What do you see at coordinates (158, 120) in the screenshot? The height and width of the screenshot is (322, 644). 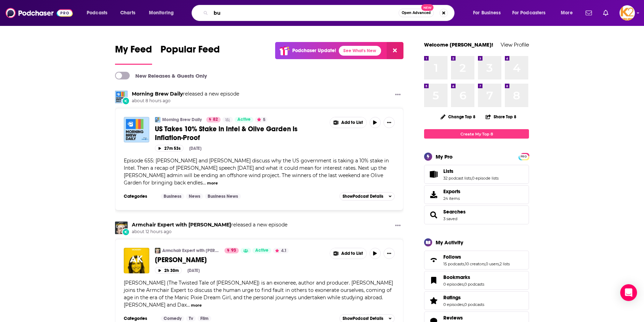 I see `img: Morning Brew Daily` at bounding box center [158, 120].